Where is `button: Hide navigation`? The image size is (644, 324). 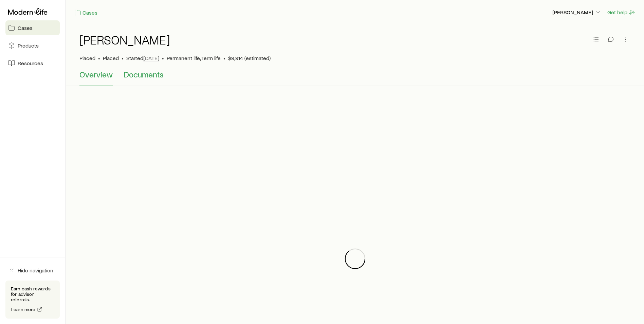 button: Hide navigation is located at coordinates (32, 270).